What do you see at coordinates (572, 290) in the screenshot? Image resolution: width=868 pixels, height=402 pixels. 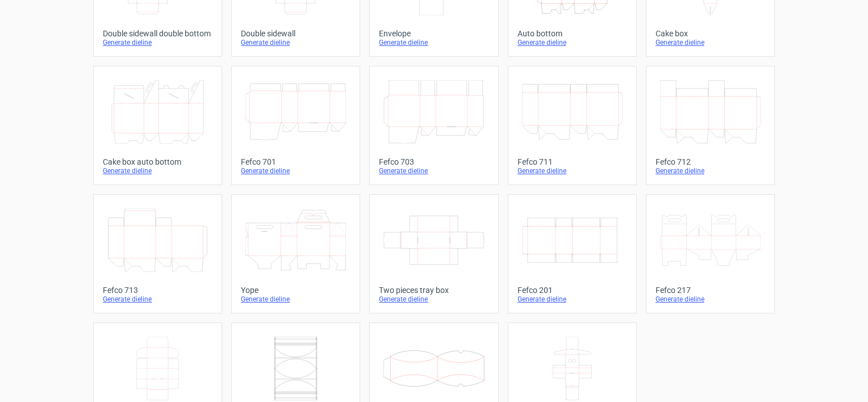 I see `div: Fefco 201` at bounding box center [572, 290].